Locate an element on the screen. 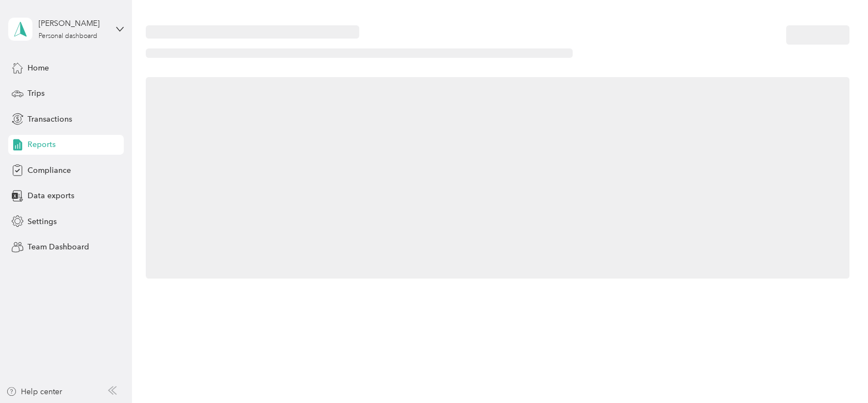 The height and width of the screenshot is (403, 868). span: Transactions is located at coordinates (50, 119).